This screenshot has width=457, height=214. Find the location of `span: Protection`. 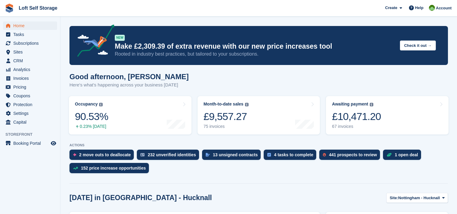

span: Protection is located at coordinates (31, 104).